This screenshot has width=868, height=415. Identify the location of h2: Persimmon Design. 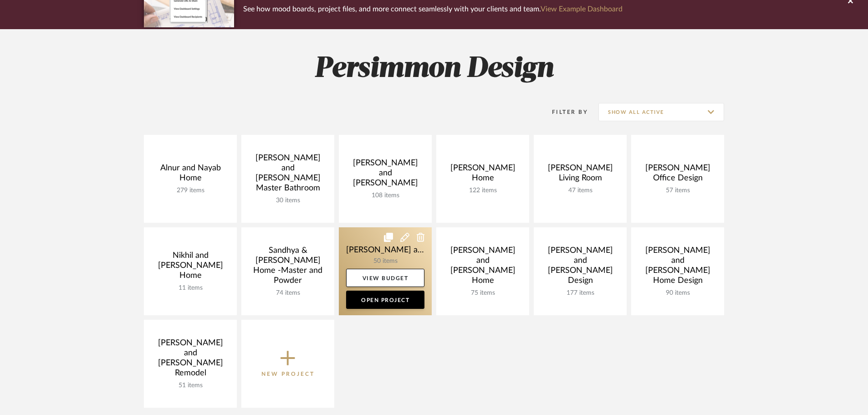
(434, 69).